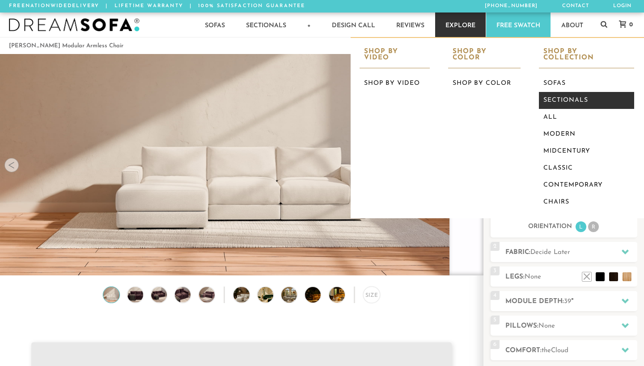 Image resolution: width=644 pixels, height=366 pixels. Describe the element at coordinates (518, 25) in the screenshot. I see `a: Free Swatch` at that location.